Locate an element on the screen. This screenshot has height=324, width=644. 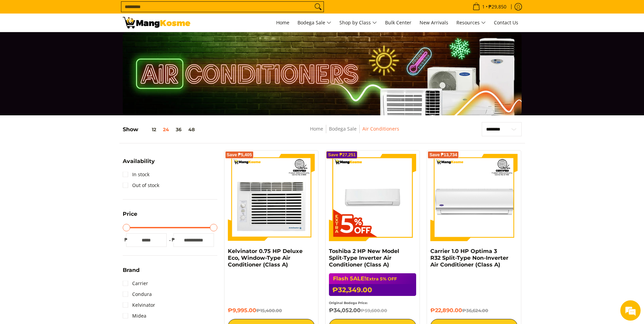
a: Out of stock is located at coordinates (141, 185).